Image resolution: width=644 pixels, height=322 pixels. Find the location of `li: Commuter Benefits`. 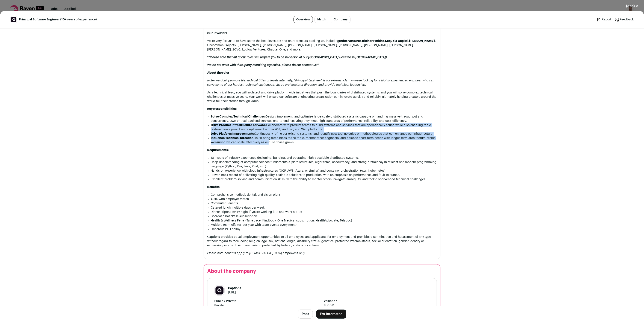

li: Commuter Benefits is located at coordinates (324, 203).